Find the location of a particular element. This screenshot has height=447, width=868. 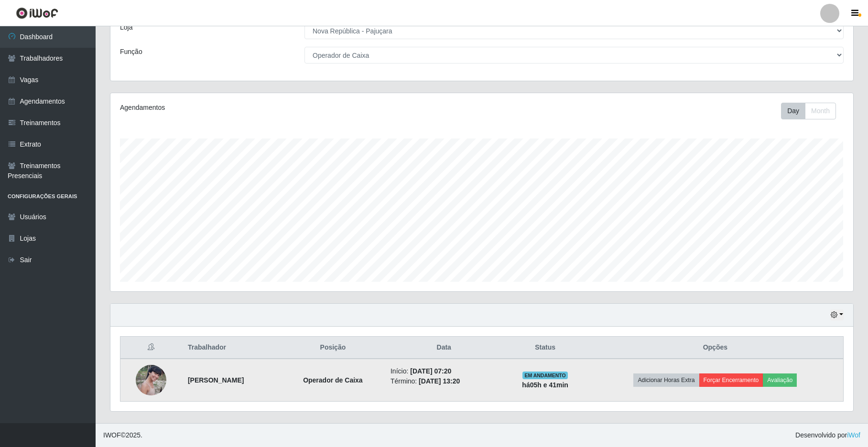

div: Agendamentos is located at coordinates (266, 108).